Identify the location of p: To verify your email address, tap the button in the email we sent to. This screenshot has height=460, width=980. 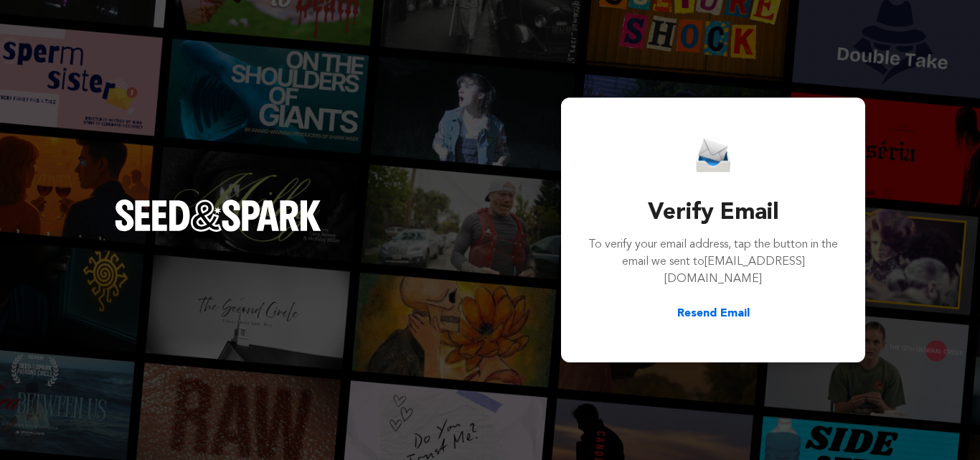
(714, 262).